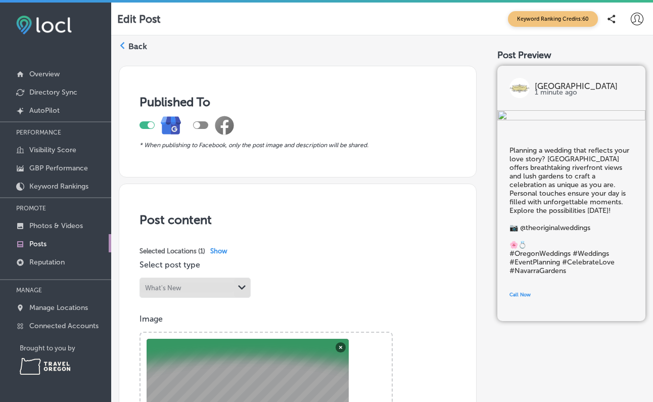 This screenshot has width=653, height=402. Describe the element at coordinates (56, 225) in the screenshot. I see `p: Photos & Videos` at that location.